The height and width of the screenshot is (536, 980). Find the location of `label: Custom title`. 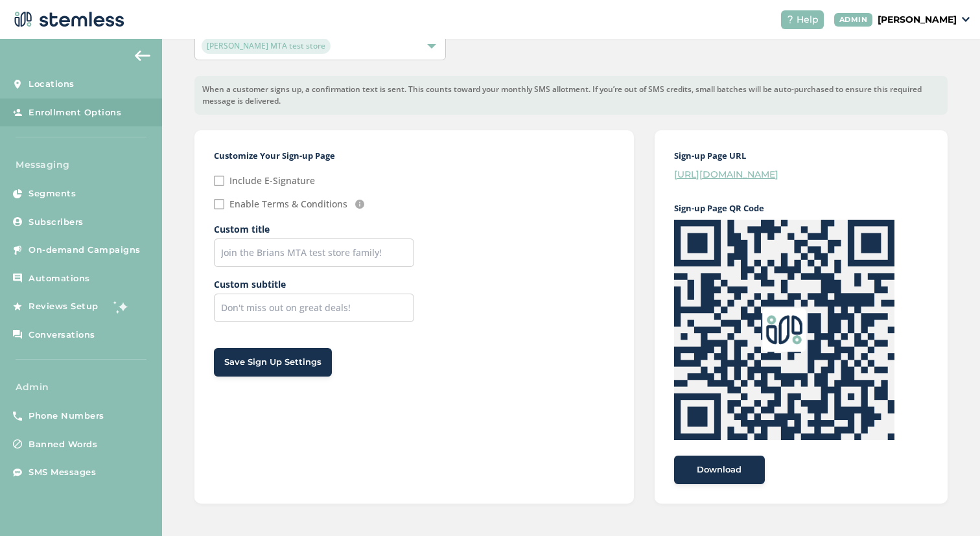

label: Custom title is located at coordinates (313, 229).